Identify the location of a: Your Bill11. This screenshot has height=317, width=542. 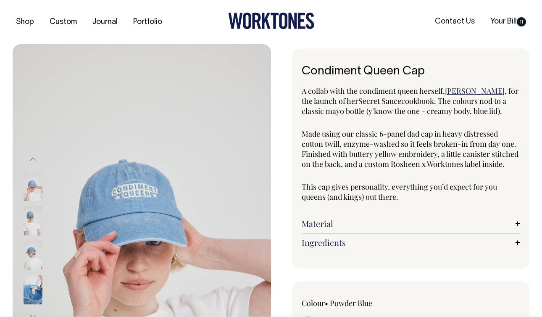
(508, 21).